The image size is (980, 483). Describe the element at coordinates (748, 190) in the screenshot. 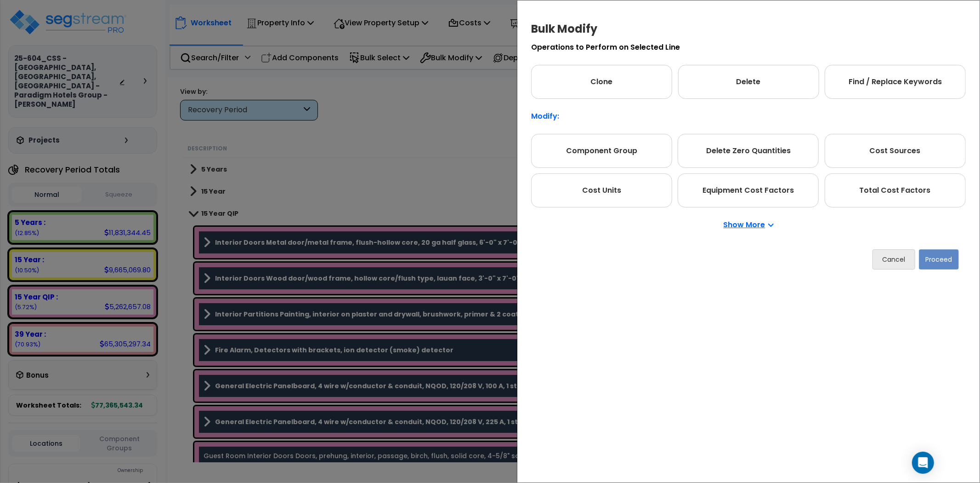

I see `div: Equipment Cost Factors` at that location.